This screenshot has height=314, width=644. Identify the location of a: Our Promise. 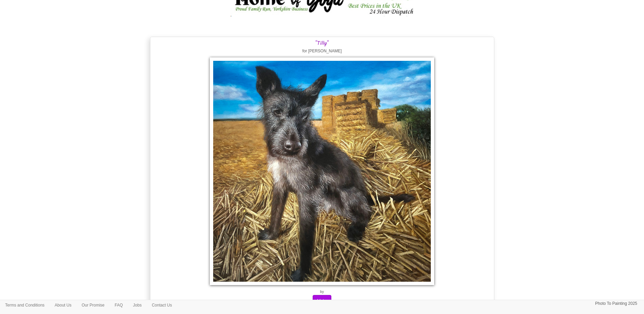
(92, 305).